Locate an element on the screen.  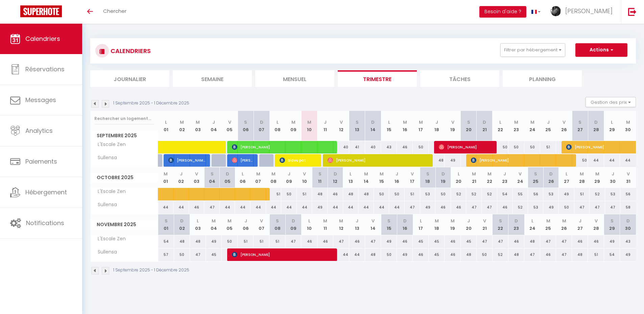
span: Sullensa is located at coordinates (105, 158).